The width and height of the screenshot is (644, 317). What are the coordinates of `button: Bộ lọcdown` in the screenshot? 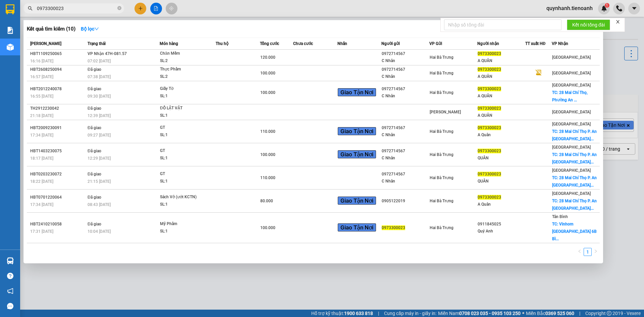 It's located at (90, 29).